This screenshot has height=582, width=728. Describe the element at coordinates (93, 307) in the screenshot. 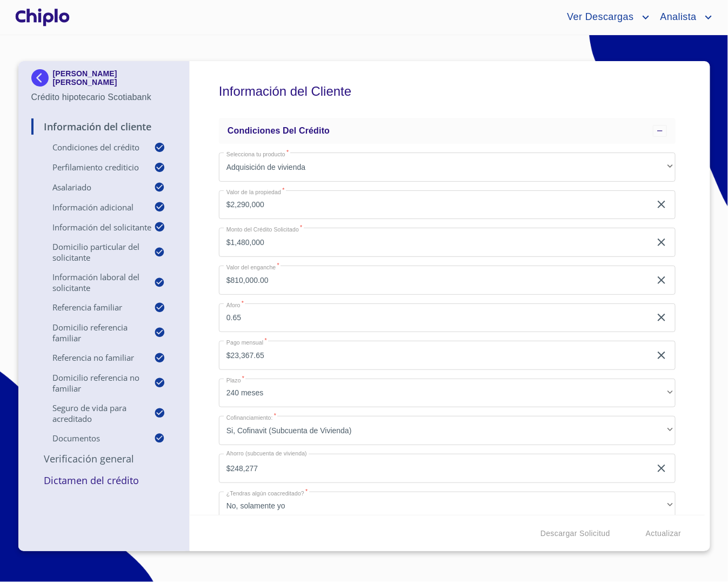

I see `p: Referencia Familiar` at that location.